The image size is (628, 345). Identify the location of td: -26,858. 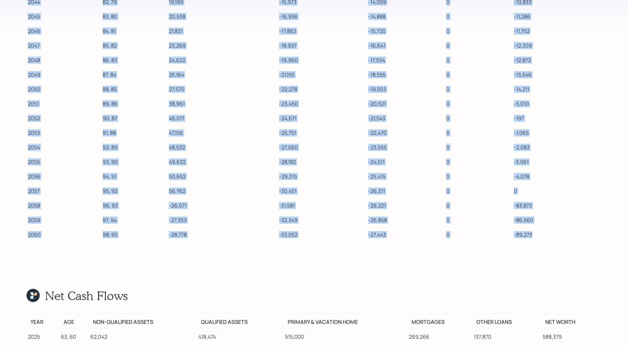
(406, 219).